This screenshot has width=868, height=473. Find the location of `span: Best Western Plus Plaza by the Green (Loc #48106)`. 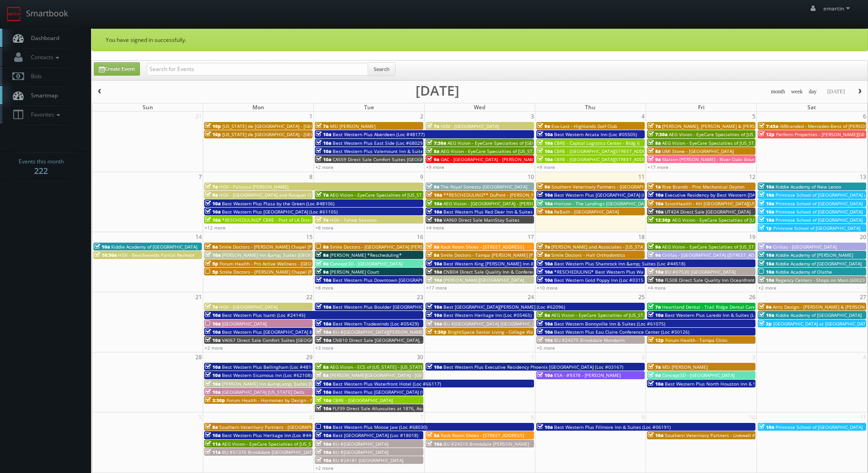

span: Best Western Plus Plaza by the Green (Loc #48106) is located at coordinates (278, 203).